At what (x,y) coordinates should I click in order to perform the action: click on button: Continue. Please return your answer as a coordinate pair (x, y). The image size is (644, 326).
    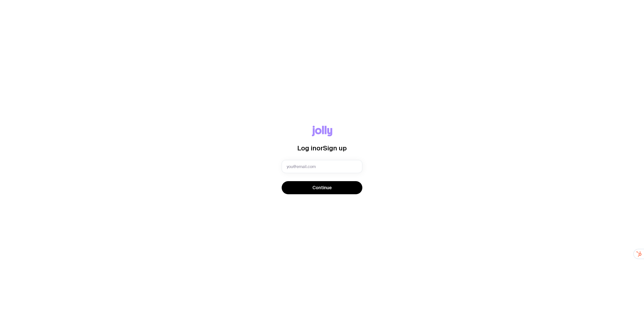
    Looking at the image, I should click on (322, 188).